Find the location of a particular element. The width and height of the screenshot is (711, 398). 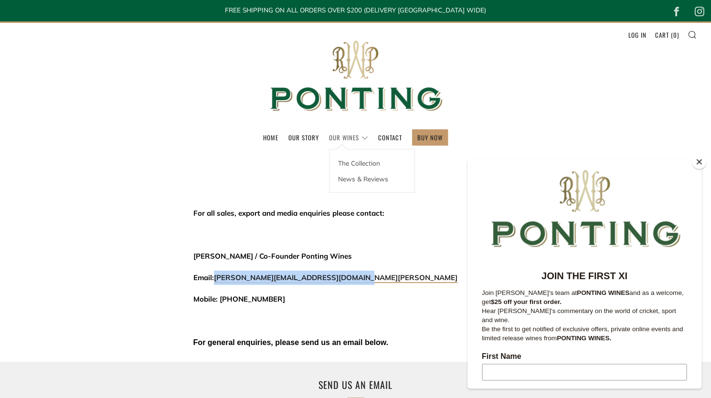

a: BUY NOW is located at coordinates (430, 138).